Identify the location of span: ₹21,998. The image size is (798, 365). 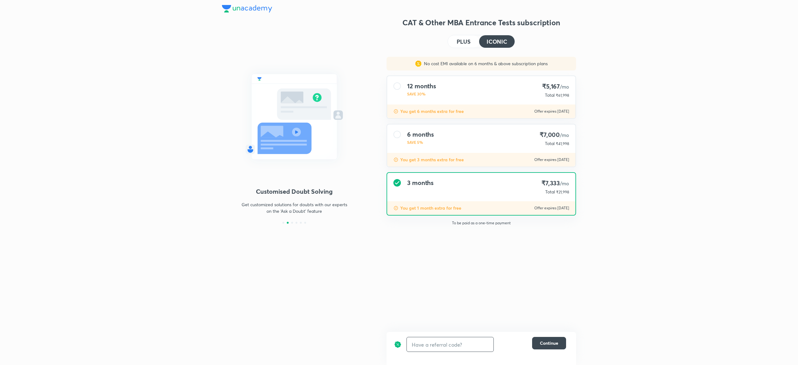
(563, 192).